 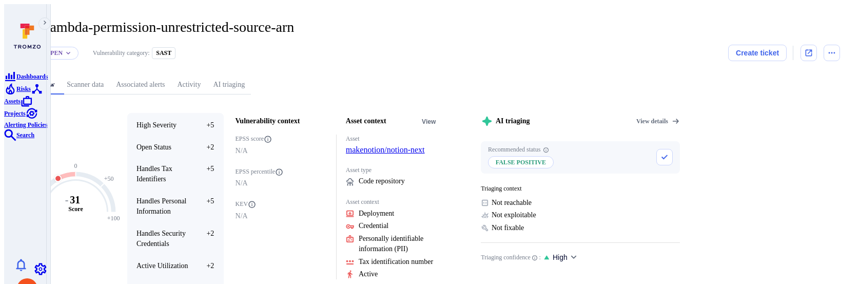 What do you see at coordinates (189, 85) in the screenshot?
I see `a: Activity` at bounding box center [189, 85].